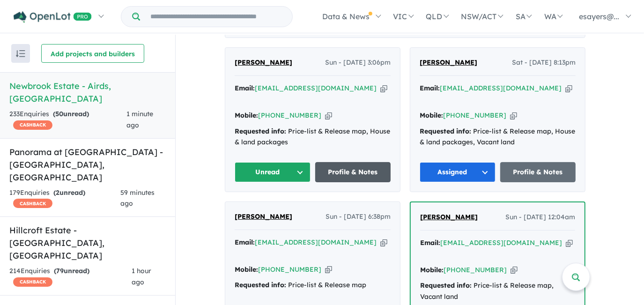 This screenshot has width=644, height=305. What do you see at coordinates (458, 172) in the screenshot?
I see `button: Assigned` at bounding box center [458, 172].